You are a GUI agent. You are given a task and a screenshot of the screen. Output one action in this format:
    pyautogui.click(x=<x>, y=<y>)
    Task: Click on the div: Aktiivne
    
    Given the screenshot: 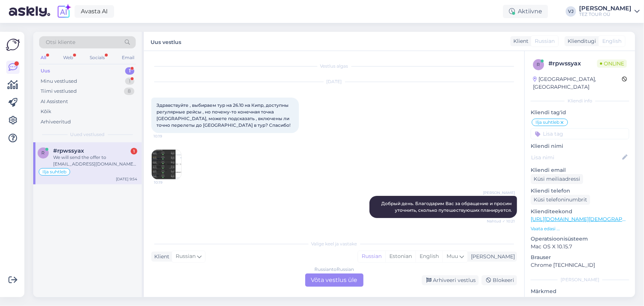 What is the action you would take?
    pyautogui.click(x=525, y=11)
    